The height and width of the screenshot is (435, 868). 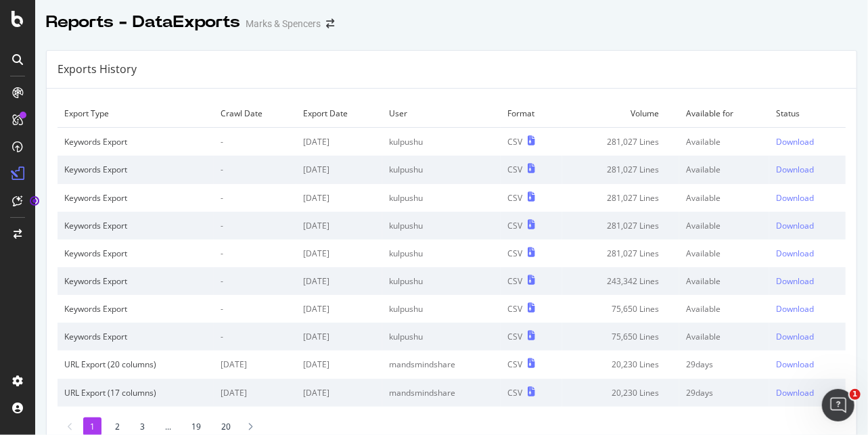 I want to click on td: Crawl Date, so click(x=255, y=114).